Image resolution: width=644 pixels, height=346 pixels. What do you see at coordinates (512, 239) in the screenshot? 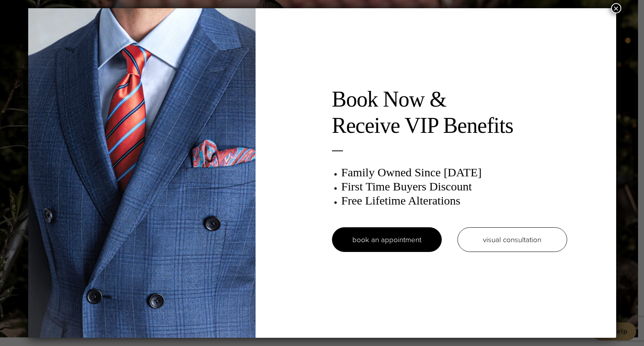
I see `a: visual consultation` at bounding box center [512, 239].